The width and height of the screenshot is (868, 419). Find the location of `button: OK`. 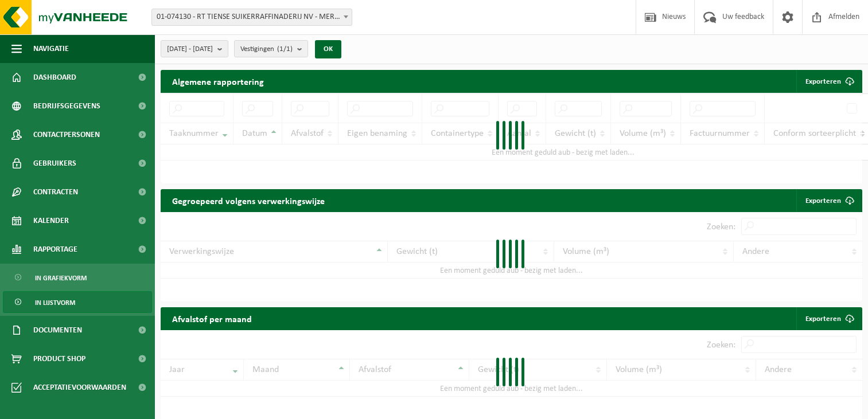

button: OK is located at coordinates (328, 50).